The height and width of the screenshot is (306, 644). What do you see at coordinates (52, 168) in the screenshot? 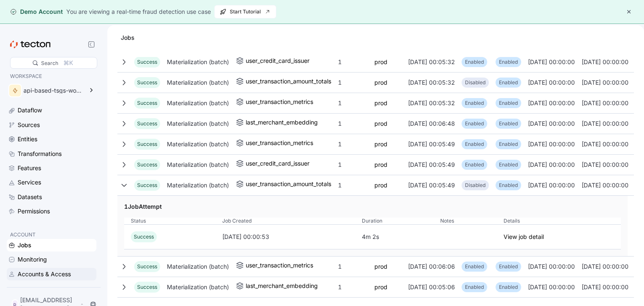
I see `a: Features` at bounding box center [52, 168].